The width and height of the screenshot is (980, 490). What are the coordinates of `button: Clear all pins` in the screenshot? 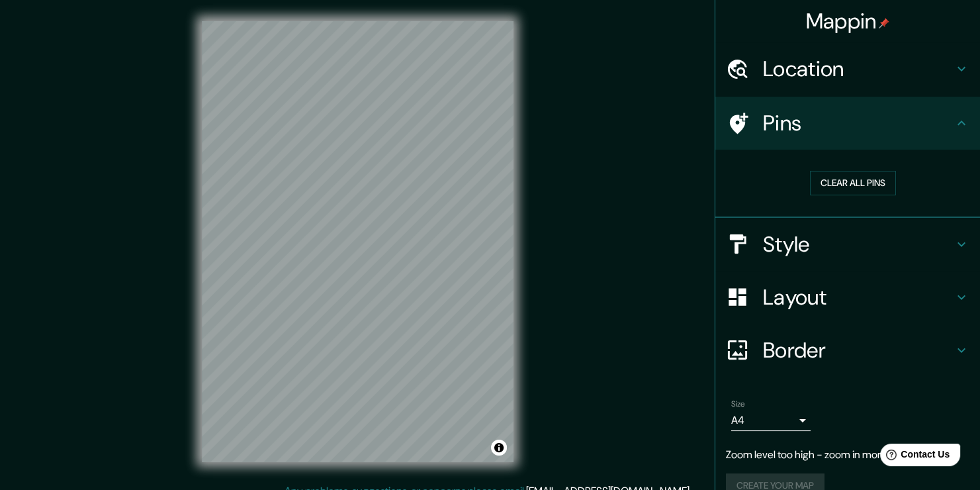 It's located at (853, 183).